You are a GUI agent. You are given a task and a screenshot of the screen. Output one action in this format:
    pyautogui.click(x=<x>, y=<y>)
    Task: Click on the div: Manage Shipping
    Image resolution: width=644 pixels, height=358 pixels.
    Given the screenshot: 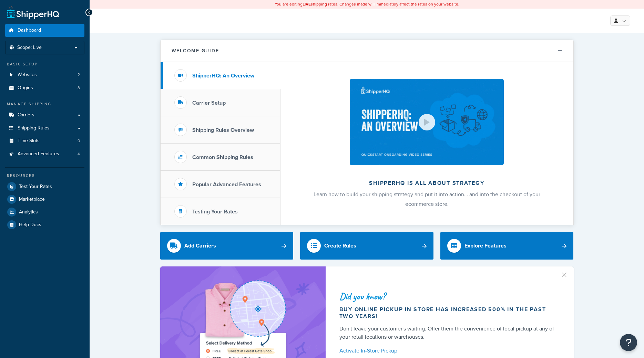 What is the action you would take?
    pyautogui.click(x=45, y=104)
    